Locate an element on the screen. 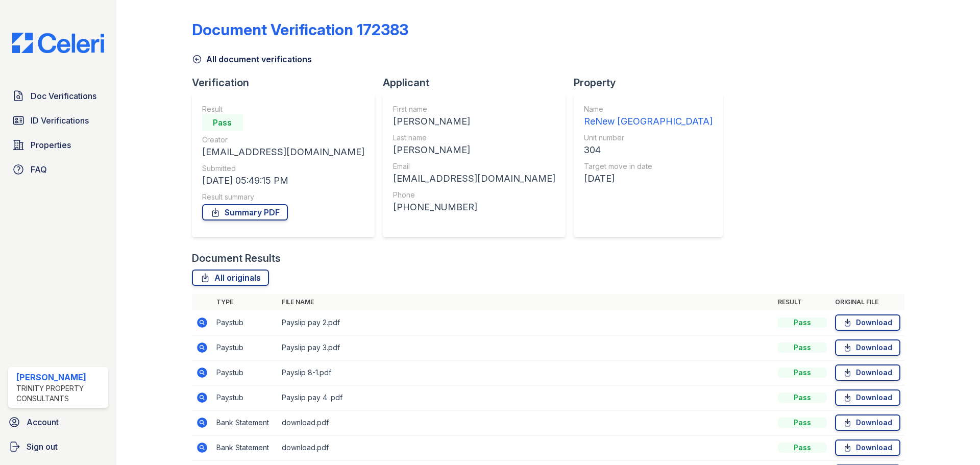  span: Account is located at coordinates (43, 421).